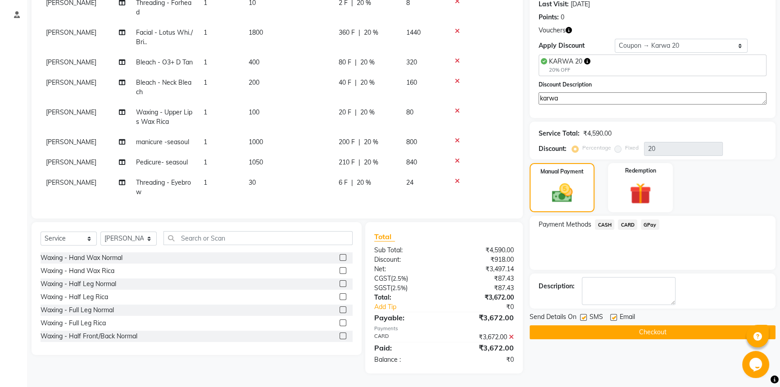  What do you see at coordinates (82, 258) in the screenshot?
I see `div: Waxing - Hand Wax Normal` at bounding box center [82, 258].